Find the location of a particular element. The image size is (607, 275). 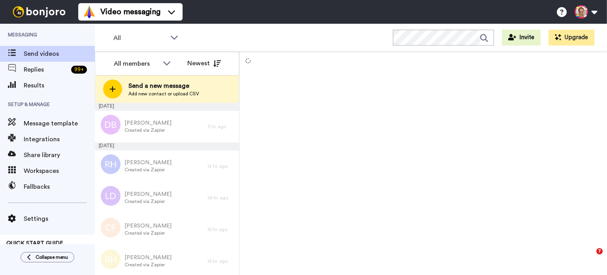

button: Collapse menu is located at coordinates (47, 257).